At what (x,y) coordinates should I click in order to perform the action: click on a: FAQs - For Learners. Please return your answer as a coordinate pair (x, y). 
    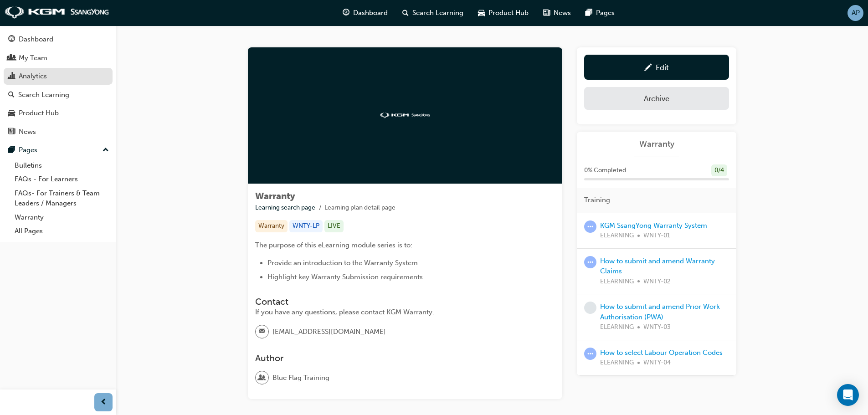
    Looking at the image, I should click on (61, 179).